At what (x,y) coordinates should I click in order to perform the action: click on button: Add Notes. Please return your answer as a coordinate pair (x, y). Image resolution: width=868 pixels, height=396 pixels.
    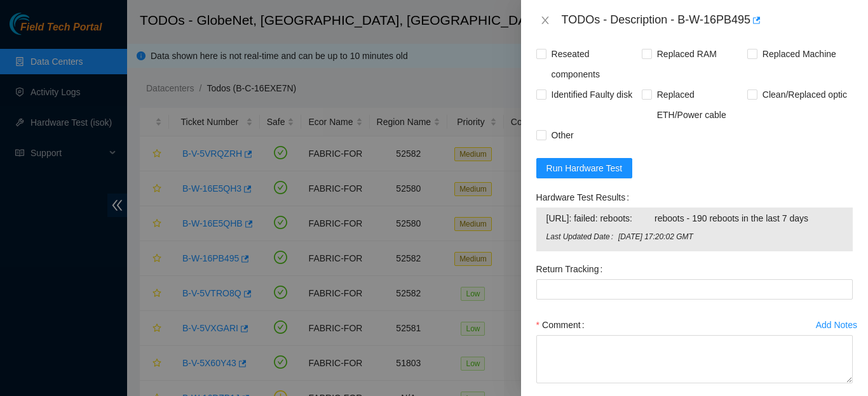
    Looking at the image, I should click on (836, 325).